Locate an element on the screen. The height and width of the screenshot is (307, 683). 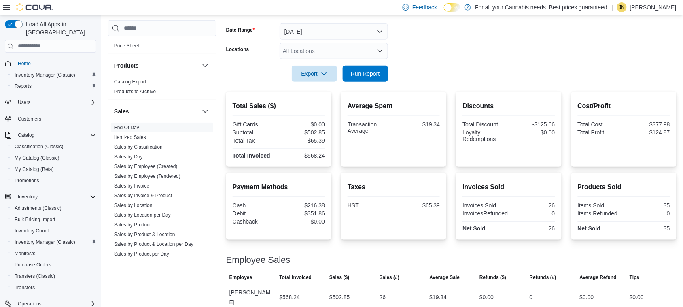
span: Sales by Day is located at coordinates (128, 157).